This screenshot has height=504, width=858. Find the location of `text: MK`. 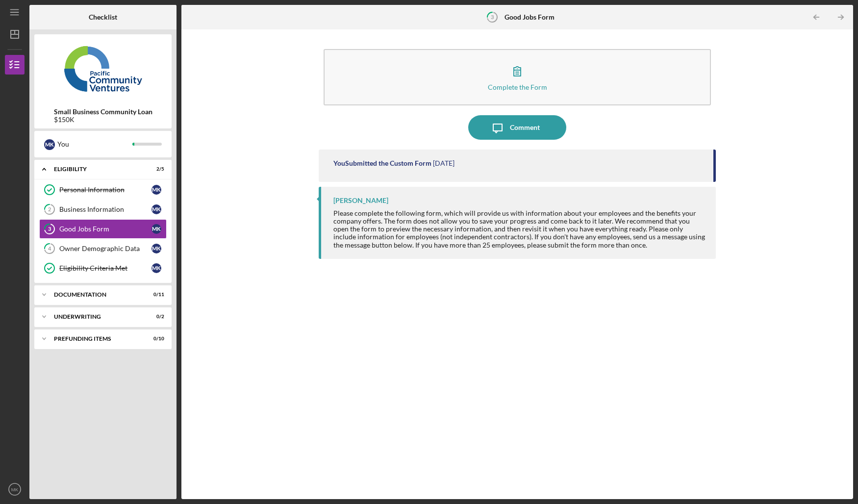

text: MK is located at coordinates (15, 489).